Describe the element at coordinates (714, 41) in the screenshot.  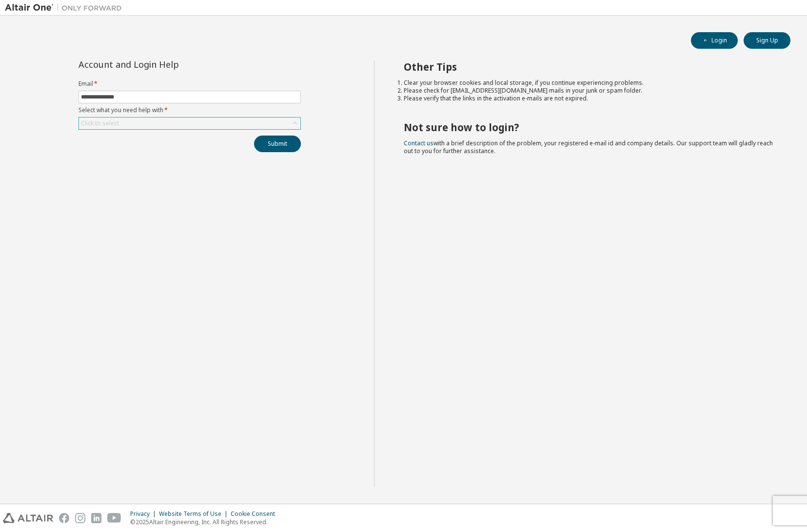
I see `button: Login` at that location.